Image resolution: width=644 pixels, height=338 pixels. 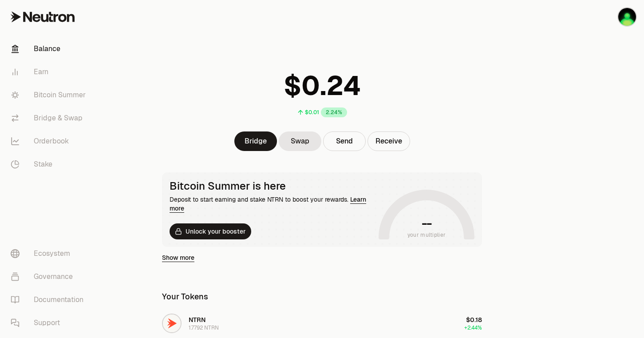 I want to click on span: $0.18, so click(x=474, y=320).